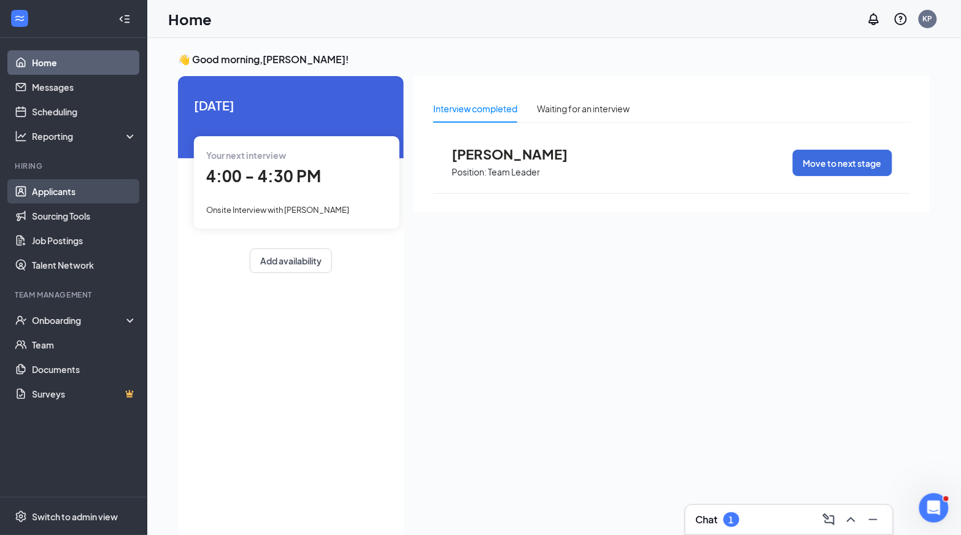 The width and height of the screenshot is (961, 535). What do you see at coordinates (21, 320) in the screenshot?
I see `svg: UserCheck` at bounding box center [21, 320].